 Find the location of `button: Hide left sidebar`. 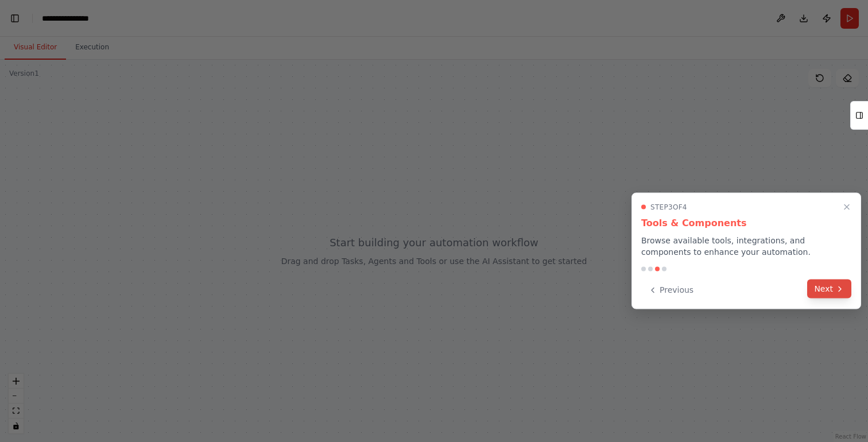

button: Hide left sidebar is located at coordinates (15, 18).